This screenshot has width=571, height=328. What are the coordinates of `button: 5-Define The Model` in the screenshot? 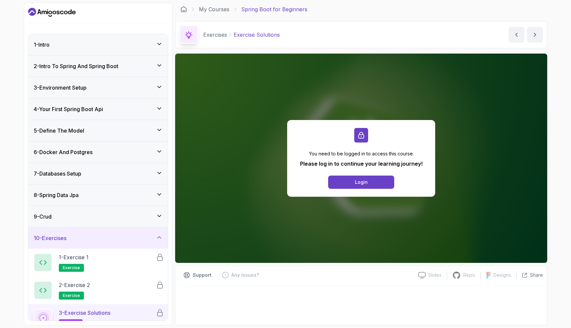 It's located at (98, 131).